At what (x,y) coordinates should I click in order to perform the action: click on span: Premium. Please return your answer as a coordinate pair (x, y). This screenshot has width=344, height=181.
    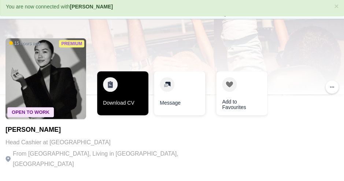
    Looking at the image, I should click on (71, 44).